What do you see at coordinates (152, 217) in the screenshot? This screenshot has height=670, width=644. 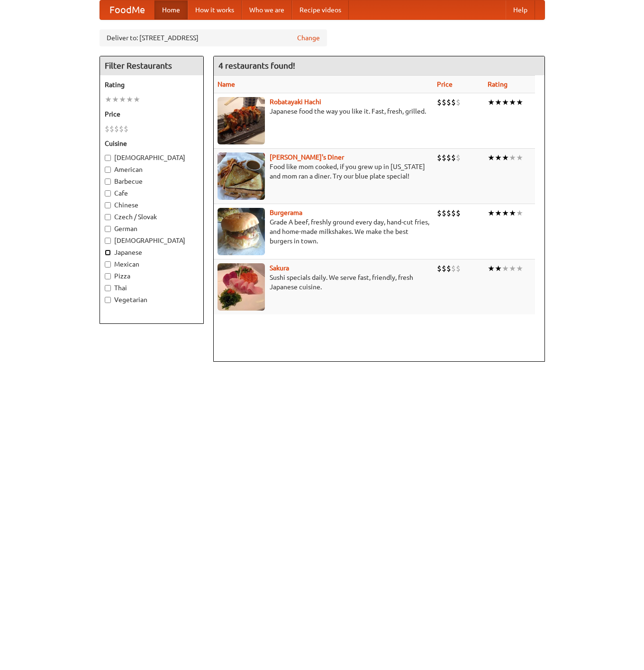 I see `label: Czech / Slovak` at bounding box center [152, 217].